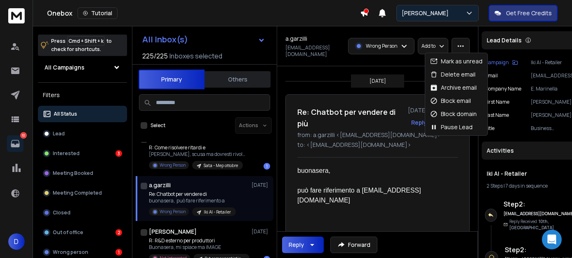 This screenshot has width=572, height=258. Describe the element at coordinates (497, 102) in the screenshot. I see `p: First Name` at that location.